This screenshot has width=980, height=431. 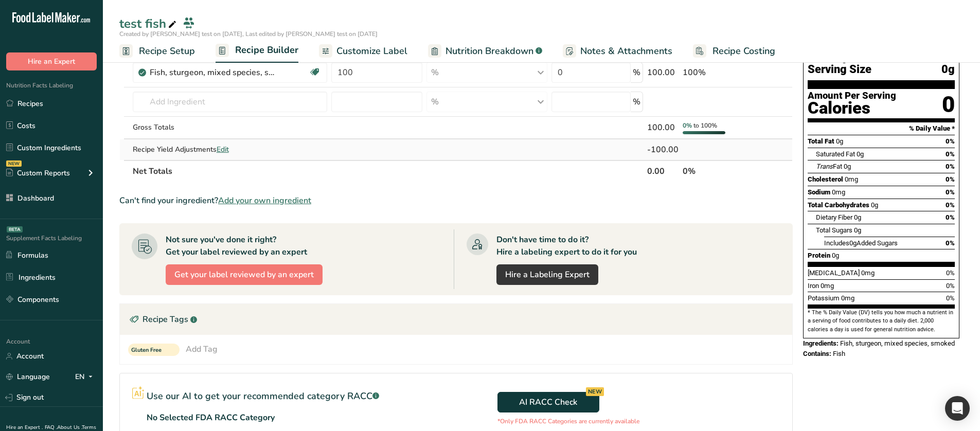 What do you see at coordinates (713, 72) in the screenshot?
I see `div: 100%` at bounding box center [713, 72].